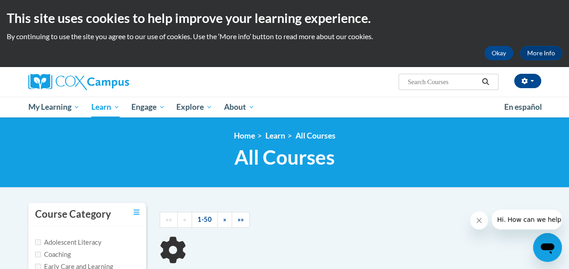 The height and width of the screenshot is (269, 569). I want to click on button: Account Settings, so click(528, 81).